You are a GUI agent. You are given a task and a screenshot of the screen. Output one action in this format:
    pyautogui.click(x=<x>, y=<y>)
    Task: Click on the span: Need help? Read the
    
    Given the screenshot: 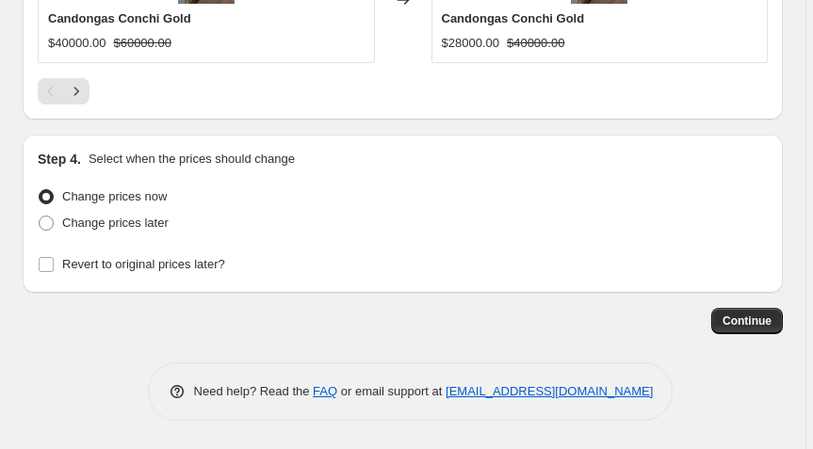 What is the action you would take?
    pyautogui.click(x=253, y=391)
    